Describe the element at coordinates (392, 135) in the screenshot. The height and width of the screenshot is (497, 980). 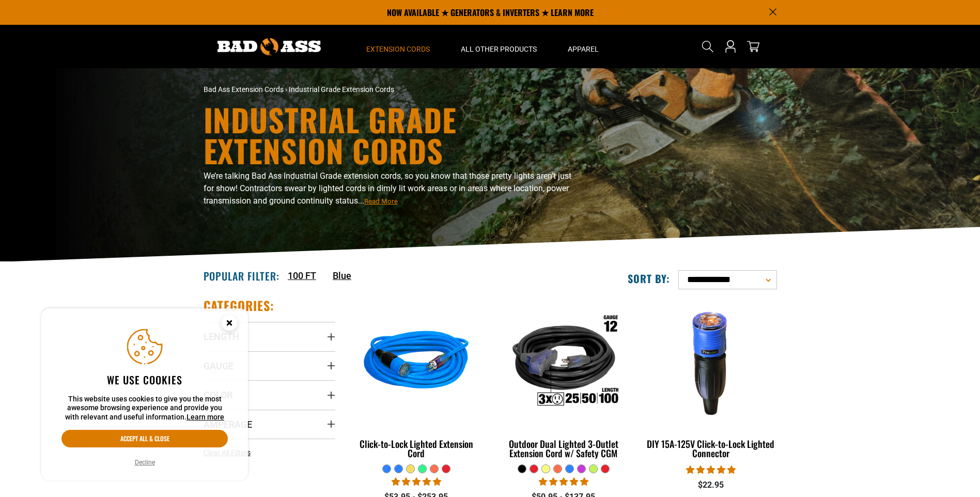
I see `h1: Industrial Grade Extension Cords` at that location.